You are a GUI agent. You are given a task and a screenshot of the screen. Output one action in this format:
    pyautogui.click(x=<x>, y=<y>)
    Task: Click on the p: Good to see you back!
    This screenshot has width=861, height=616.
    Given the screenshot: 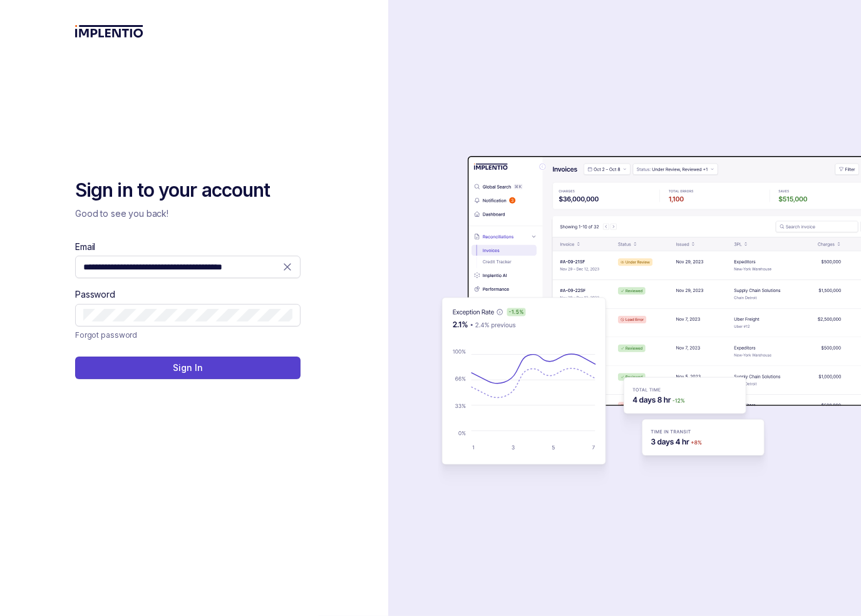 What is the action you would take?
    pyautogui.click(x=187, y=214)
    